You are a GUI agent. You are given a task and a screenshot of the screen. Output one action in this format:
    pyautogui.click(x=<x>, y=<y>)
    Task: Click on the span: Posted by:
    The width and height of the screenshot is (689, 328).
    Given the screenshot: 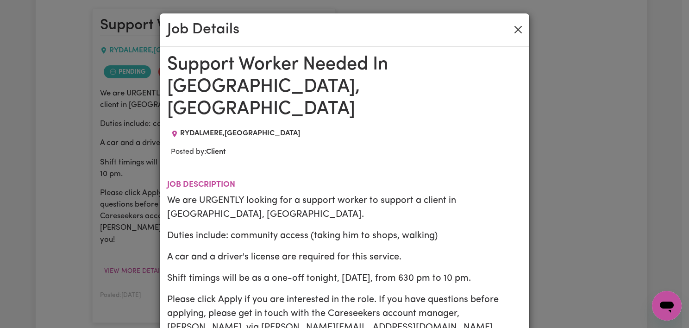 What is the action you would take?
    pyautogui.click(x=198, y=152)
    